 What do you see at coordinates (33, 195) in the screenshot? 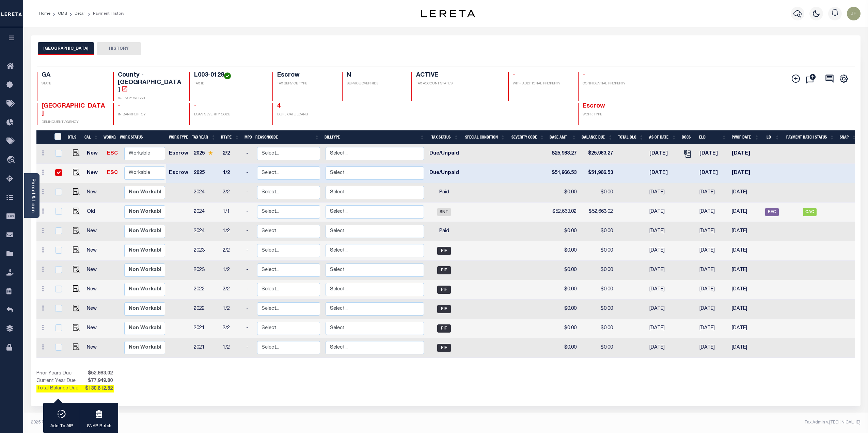
I see `a: Parcel & Loan` at bounding box center [33, 195].